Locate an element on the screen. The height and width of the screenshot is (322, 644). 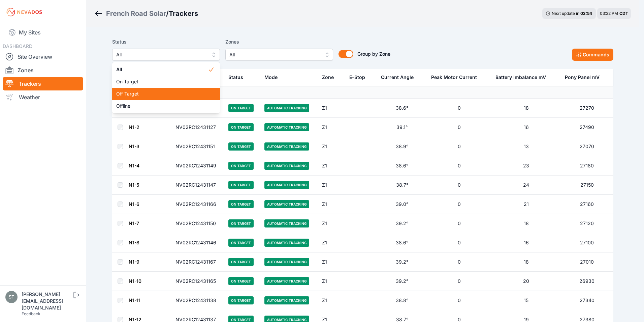
span: On Target is located at coordinates (162, 81).